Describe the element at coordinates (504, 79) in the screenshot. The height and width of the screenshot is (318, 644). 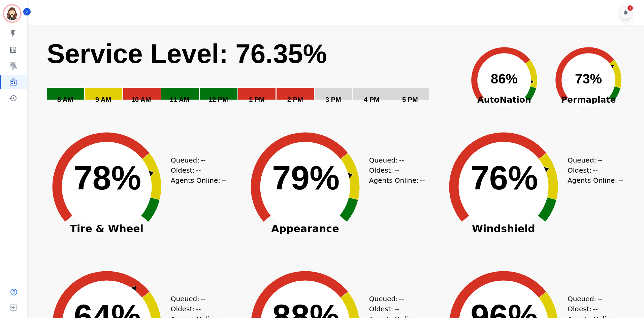
I see `text: 86%` at that location.